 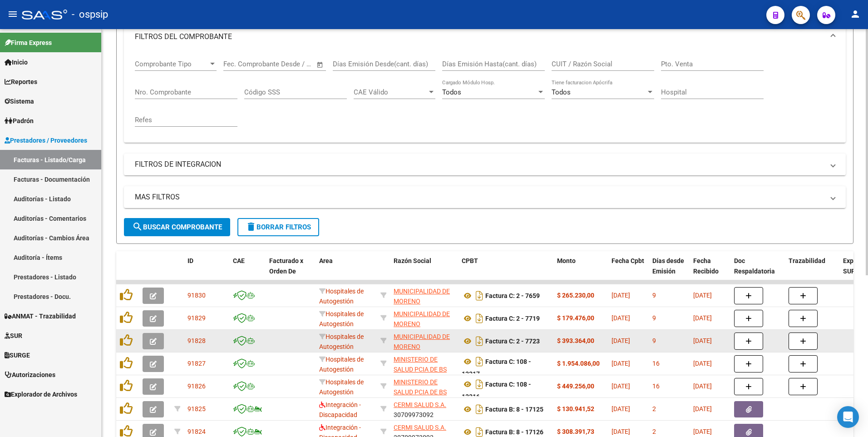 I want to click on div: 30709973092, so click(x=424, y=410).